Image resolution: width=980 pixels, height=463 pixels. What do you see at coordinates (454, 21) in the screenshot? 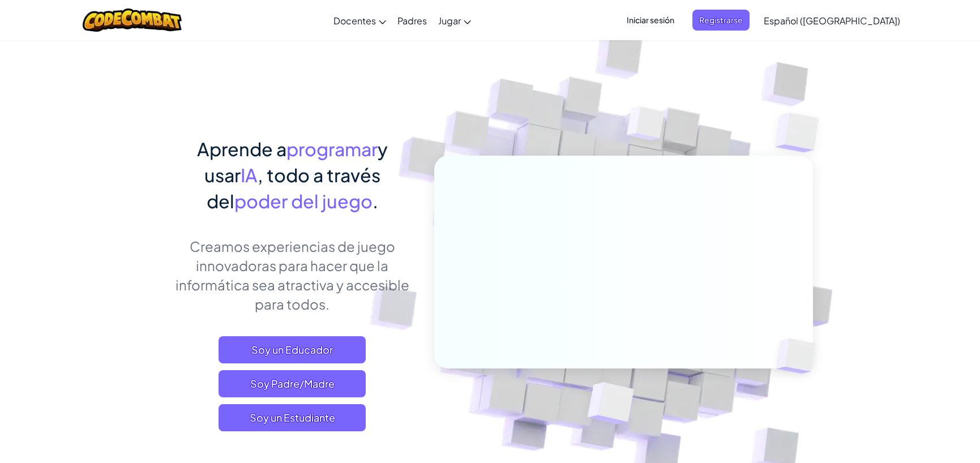
I see `a: Jugar` at bounding box center [454, 21].